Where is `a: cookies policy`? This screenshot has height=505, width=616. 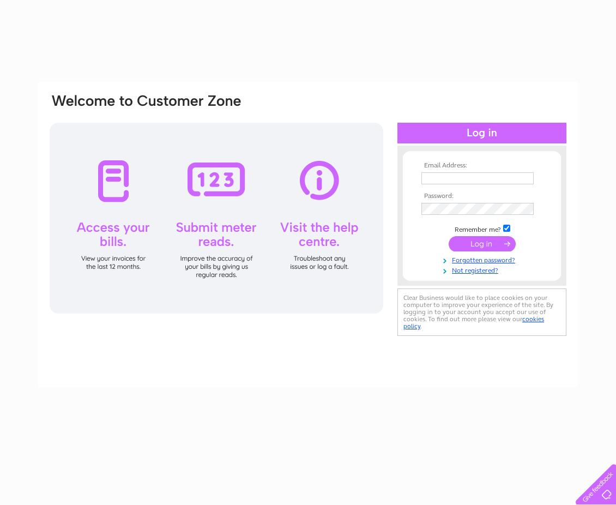
a: cookies policy is located at coordinates (474, 322).